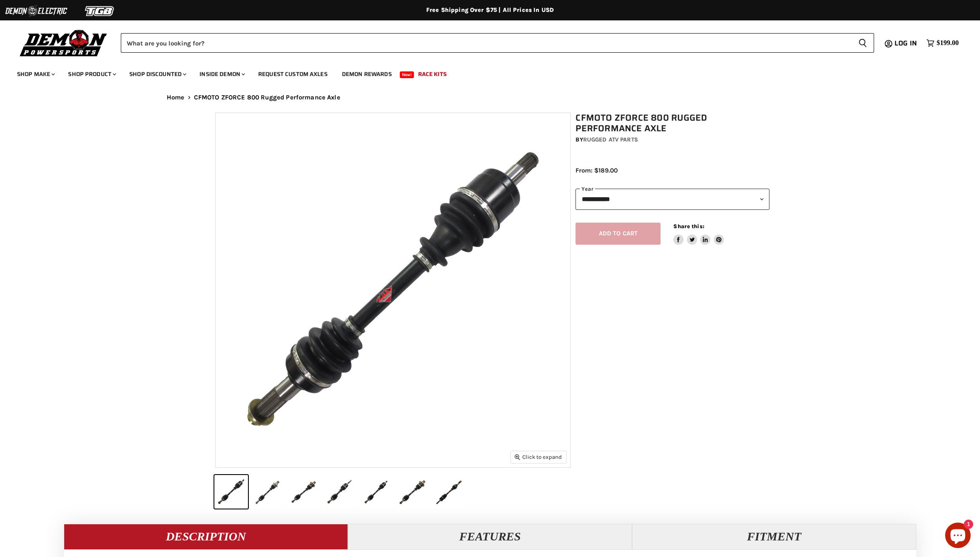 This screenshot has width=980, height=557. What do you see at coordinates (486, 43) in the screenshot?
I see `input: Search` at bounding box center [486, 43].